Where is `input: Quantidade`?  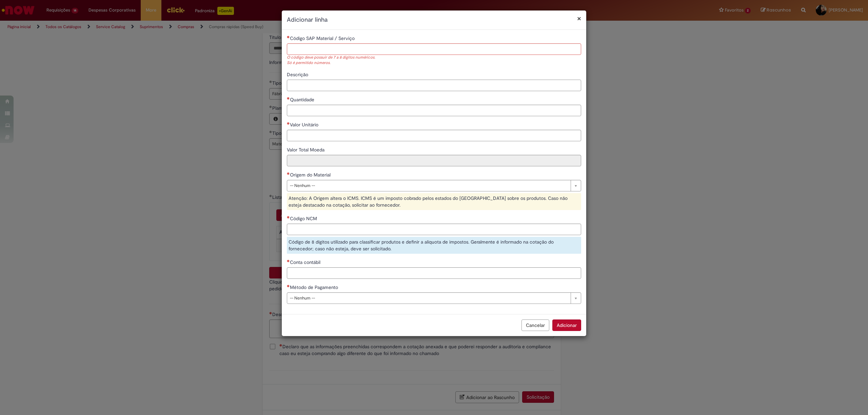 input: Quantidade is located at coordinates (434, 110).